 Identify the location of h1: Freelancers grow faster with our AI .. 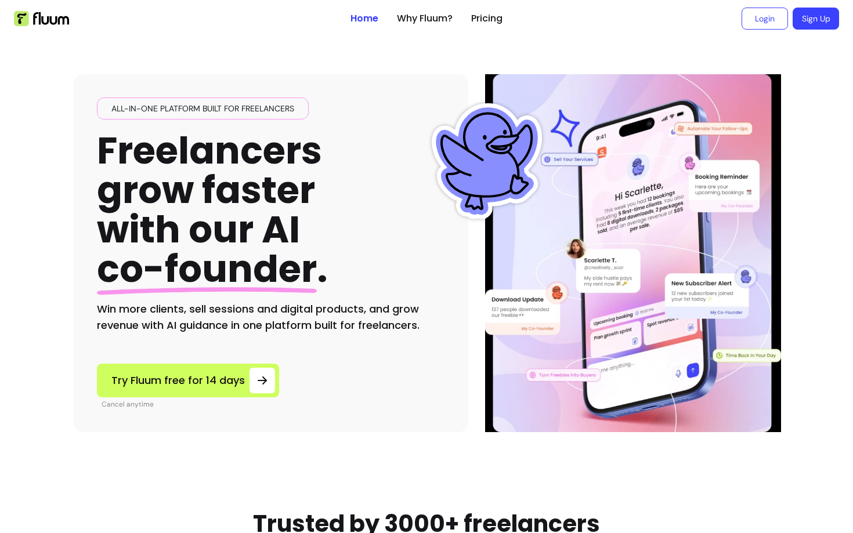
(212, 210).